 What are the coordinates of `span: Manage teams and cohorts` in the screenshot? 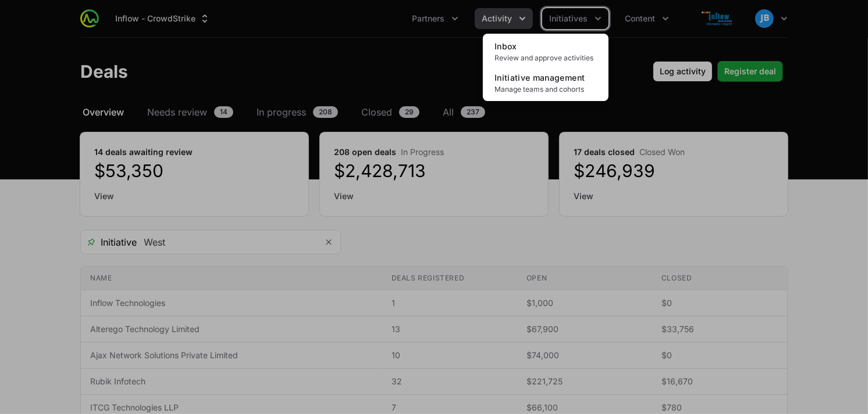 It's located at (546, 89).